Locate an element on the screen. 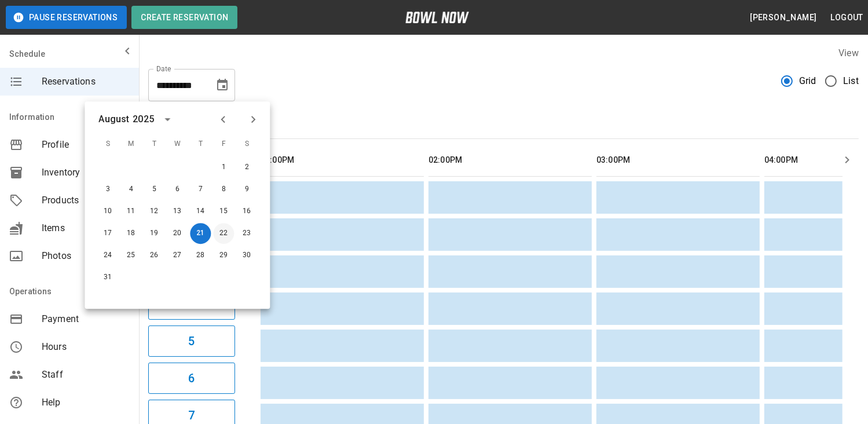 This screenshot has height=424, width=868. label: View is located at coordinates (848, 53).